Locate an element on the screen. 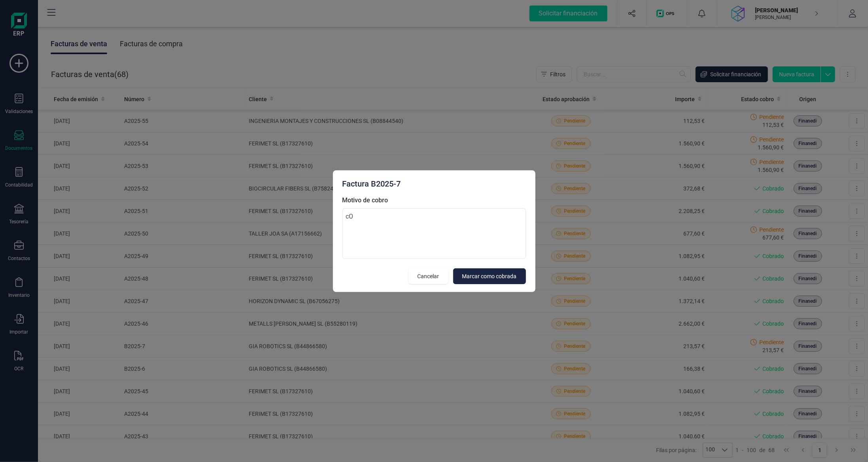  textarea: cOM is located at coordinates (434, 233).